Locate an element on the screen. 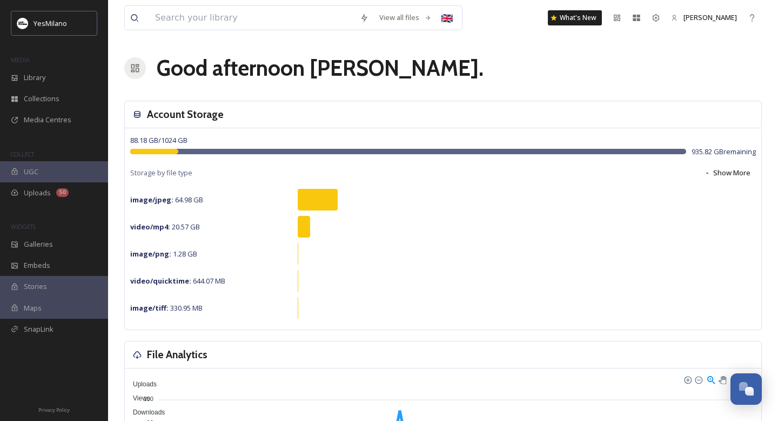 The image size is (778, 421). span: 88.18 GB / 1024 GB is located at coordinates (159, 140).